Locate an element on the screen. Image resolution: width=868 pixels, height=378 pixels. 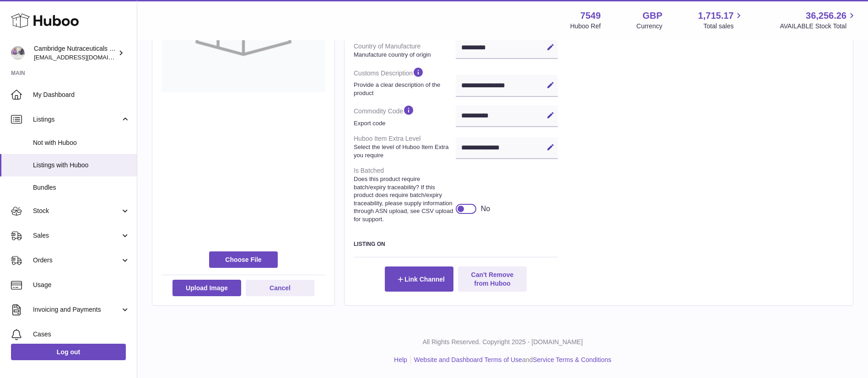
span: Cases is located at coordinates (81, 334).